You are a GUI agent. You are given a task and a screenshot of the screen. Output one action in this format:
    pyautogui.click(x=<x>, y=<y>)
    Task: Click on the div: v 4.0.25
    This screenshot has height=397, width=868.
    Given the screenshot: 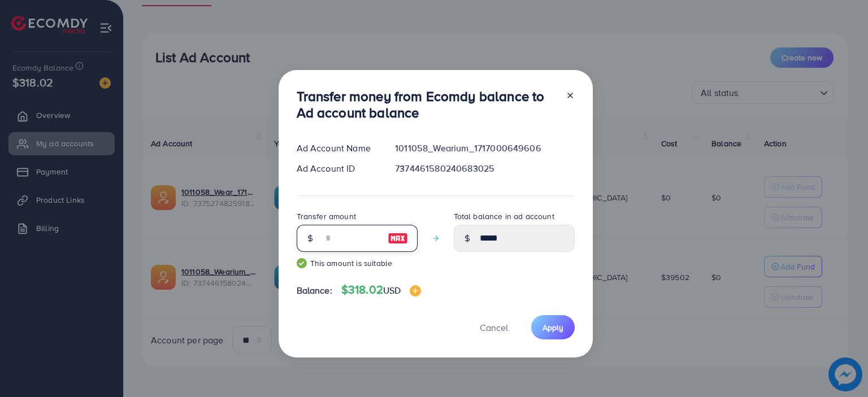 What is the action you would take?
    pyautogui.click(x=43, y=22)
    